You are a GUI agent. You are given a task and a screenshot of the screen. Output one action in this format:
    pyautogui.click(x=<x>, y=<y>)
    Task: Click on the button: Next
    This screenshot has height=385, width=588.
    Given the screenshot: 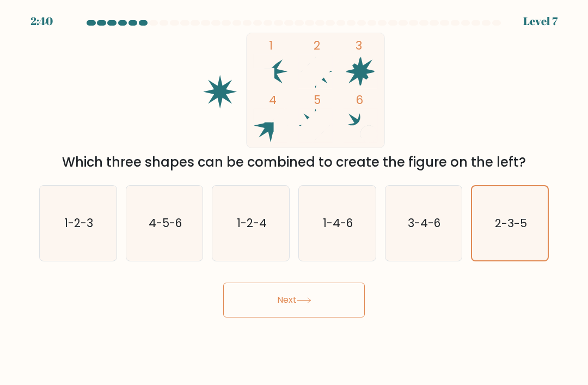 What is the action you would take?
    pyautogui.click(x=294, y=301)
    